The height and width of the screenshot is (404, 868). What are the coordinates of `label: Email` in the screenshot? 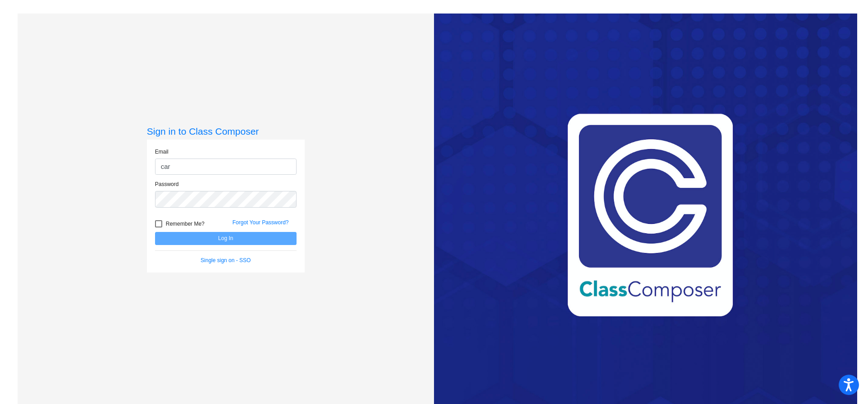 It's located at (161, 152).